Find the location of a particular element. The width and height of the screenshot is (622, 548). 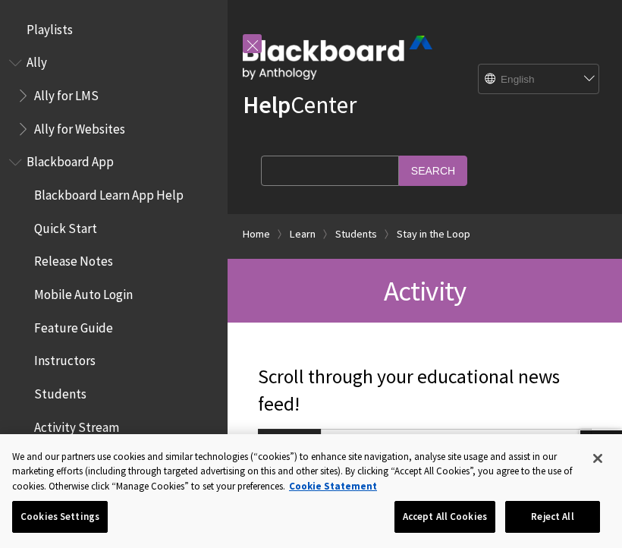

a: More information about your privacy, opens in a new tab is located at coordinates (333, 486).